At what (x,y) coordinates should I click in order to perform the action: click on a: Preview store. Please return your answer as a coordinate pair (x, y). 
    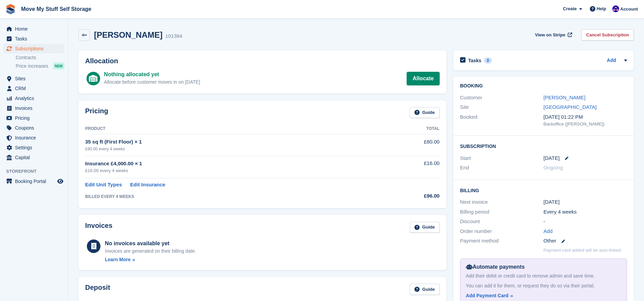
    Looking at the image, I should click on (60, 181).